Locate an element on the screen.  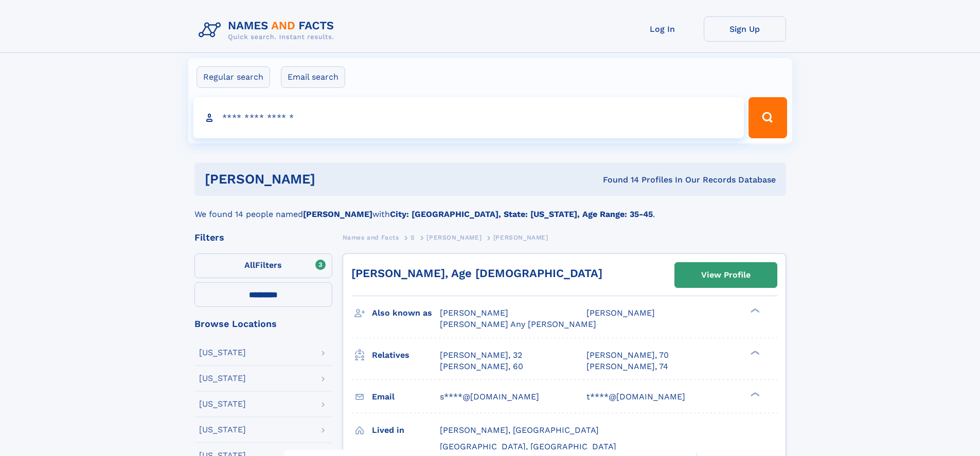
a: Log In is located at coordinates (663, 29).